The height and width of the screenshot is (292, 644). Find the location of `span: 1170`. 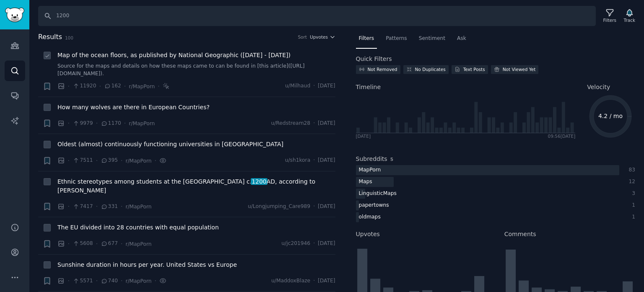

span: 1170 is located at coordinates (111, 123).